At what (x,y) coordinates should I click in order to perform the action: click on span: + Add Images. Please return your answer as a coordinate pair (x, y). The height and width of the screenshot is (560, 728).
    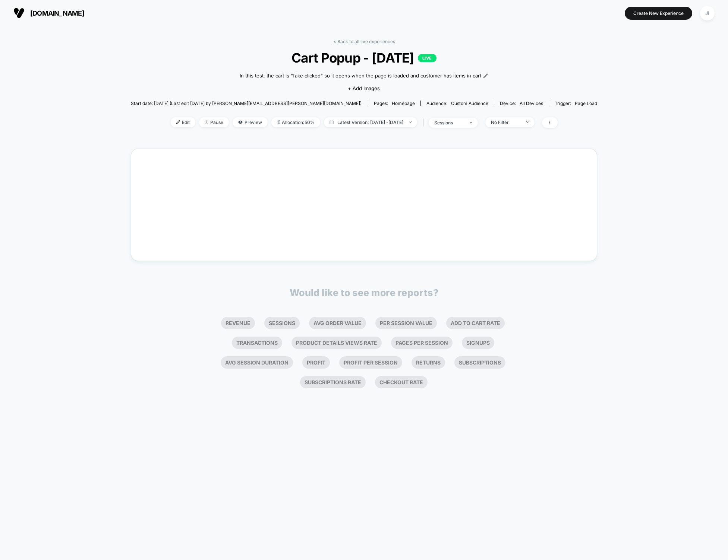
    Looking at the image, I should click on (364, 88).